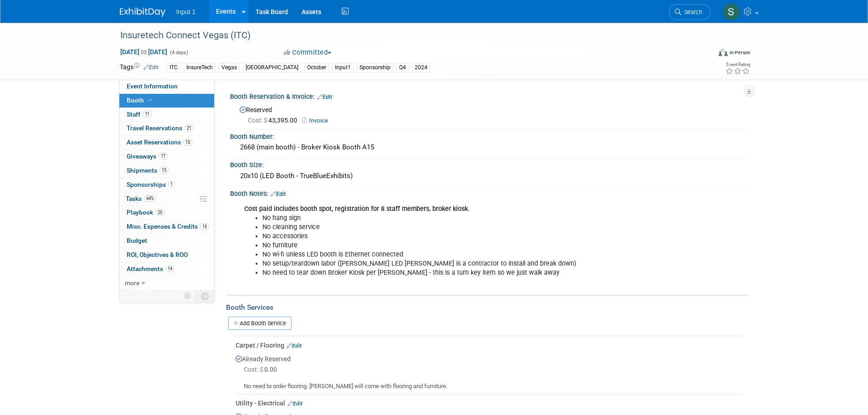 The height and width of the screenshot is (415, 868). What do you see at coordinates (260, 323) in the screenshot?
I see `a: Add Booth Service` at bounding box center [260, 323].